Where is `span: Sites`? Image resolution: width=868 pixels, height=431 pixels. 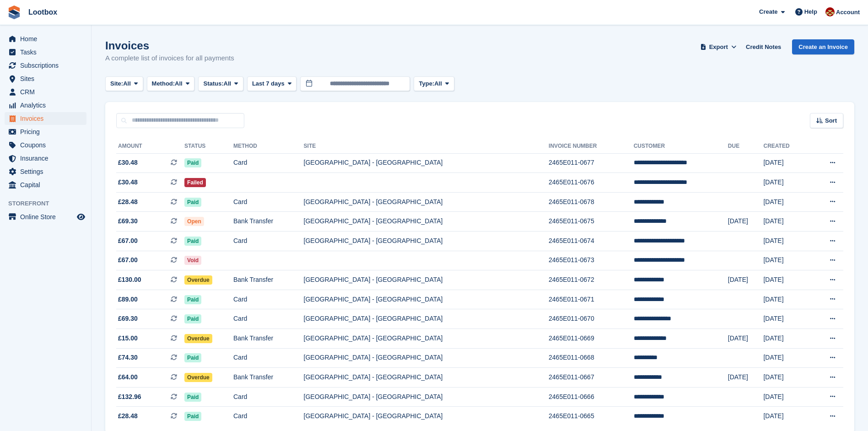
span: Sites is located at coordinates (47, 78).